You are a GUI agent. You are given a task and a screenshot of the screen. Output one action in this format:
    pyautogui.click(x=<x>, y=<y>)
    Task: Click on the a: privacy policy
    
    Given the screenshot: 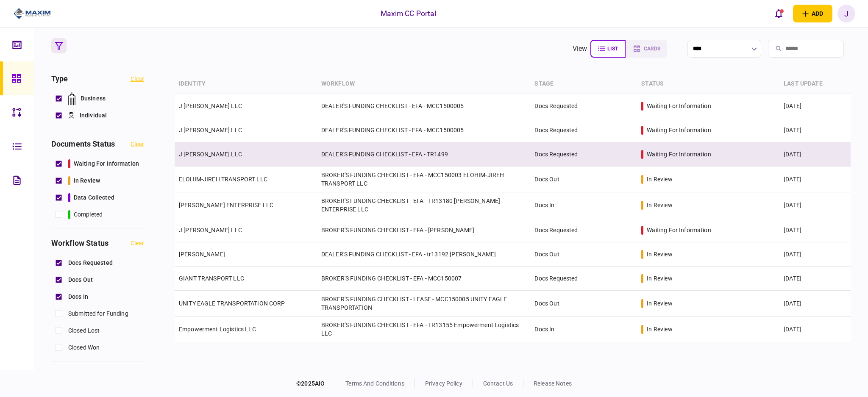 What is the action you would take?
    pyautogui.click(x=444, y=384)
    